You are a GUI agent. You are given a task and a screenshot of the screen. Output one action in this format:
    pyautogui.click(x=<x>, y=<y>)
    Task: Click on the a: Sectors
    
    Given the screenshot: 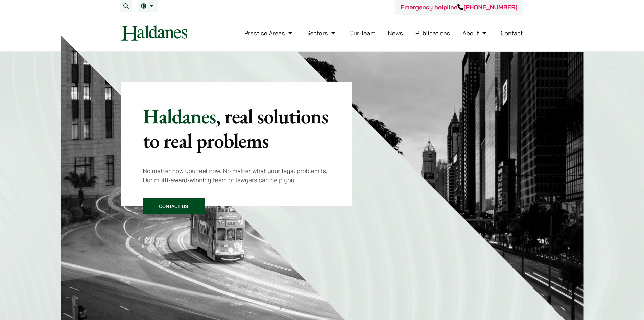 What is the action you would take?
    pyautogui.click(x=321, y=33)
    